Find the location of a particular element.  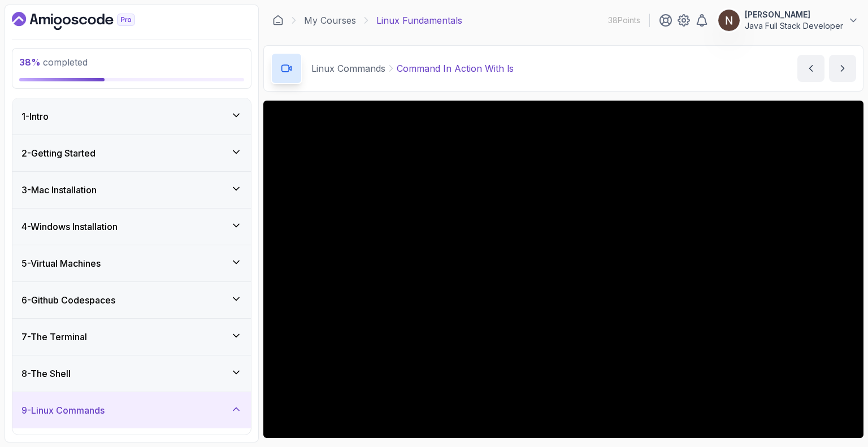

h3: 1 - Intro is located at coordinates (35, 116).